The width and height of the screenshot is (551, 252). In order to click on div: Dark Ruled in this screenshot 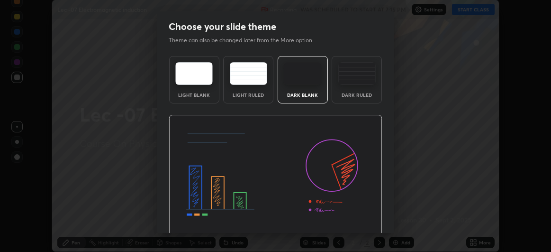, I will do `click(357, 95)`.